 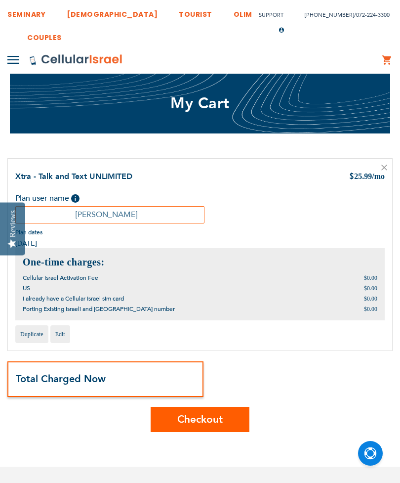 I want to click on a: Duplicate, so click(x=32, y=334).